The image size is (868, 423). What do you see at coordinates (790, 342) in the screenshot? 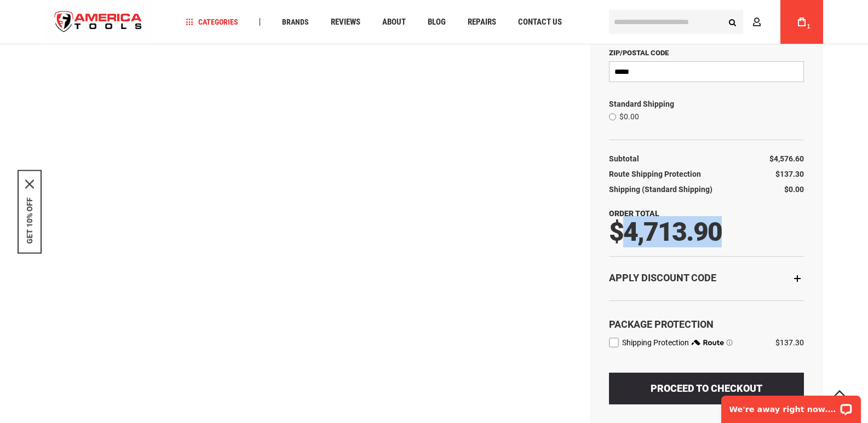
I see `div: $137.30` at bounding box center [790, 342].